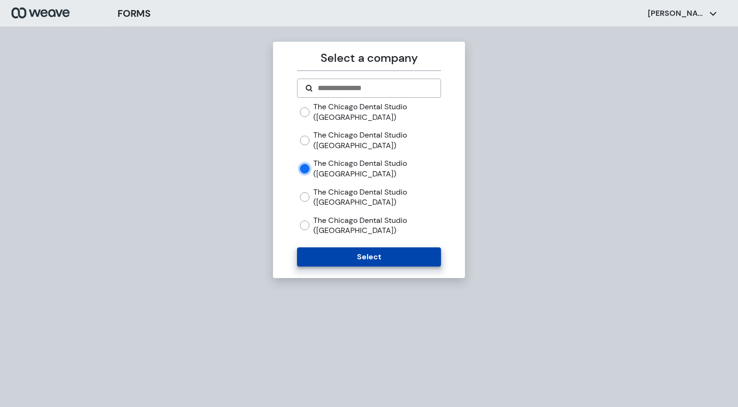  I want to click on button: Select, so click(368, 257).